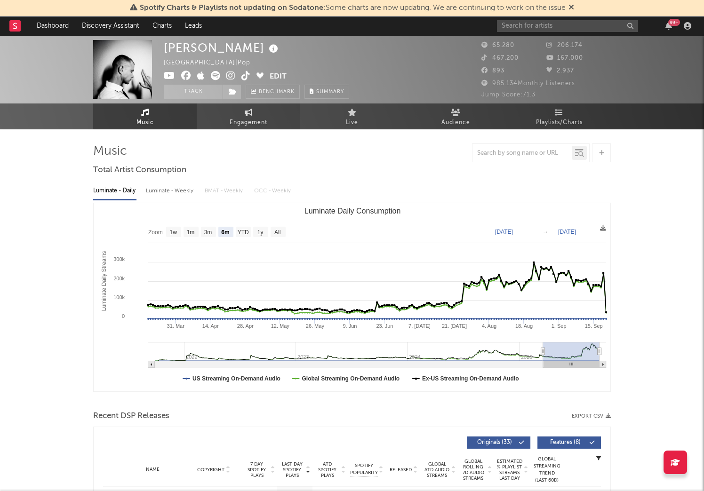 The image size is (704, 491). I want to click on span: 167.000, so click(565, 58).